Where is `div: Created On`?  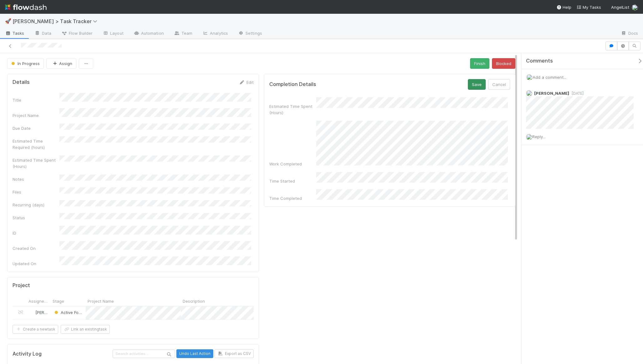 div: Created On is located at coordinates (36, 248).